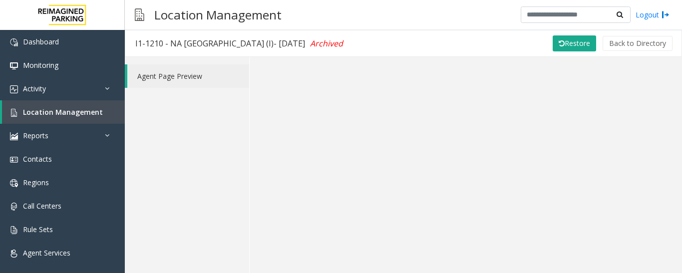  Describe the element at coordinates (188, 76) in the screenshot. I see `a: Agent Page Preview` at that location.